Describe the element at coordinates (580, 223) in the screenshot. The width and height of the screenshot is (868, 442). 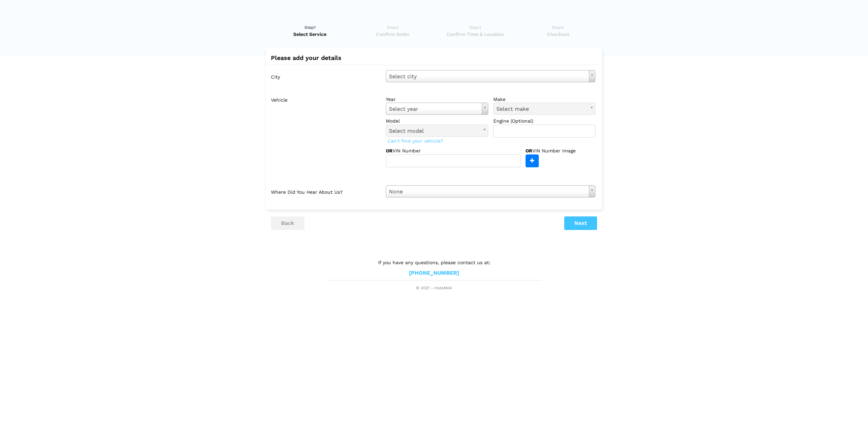
I see `button: Next` at that location.